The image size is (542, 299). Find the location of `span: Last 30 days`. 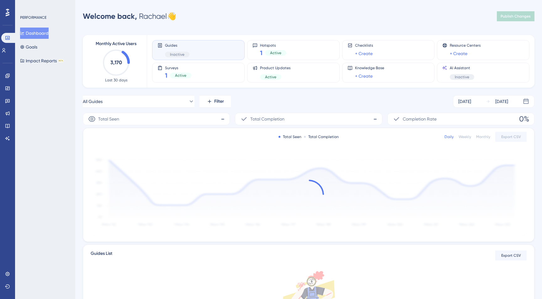

span: Last 30 days is located at coordinates (116, 80).